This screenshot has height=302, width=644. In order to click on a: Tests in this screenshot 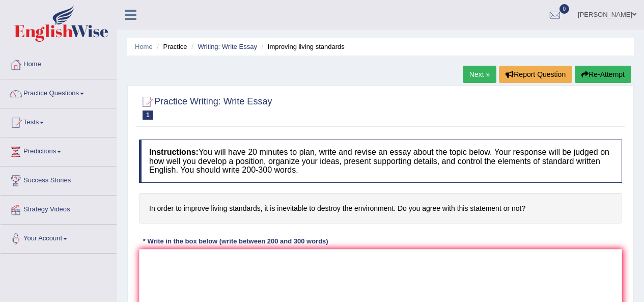, I will do `click(59, 121)`.